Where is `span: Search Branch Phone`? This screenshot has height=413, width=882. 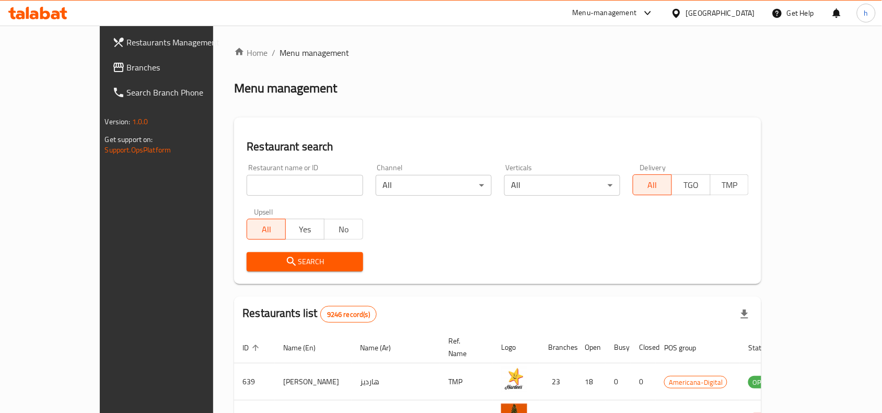
span: Search Branch Phone is located at coordinates (183, 92).